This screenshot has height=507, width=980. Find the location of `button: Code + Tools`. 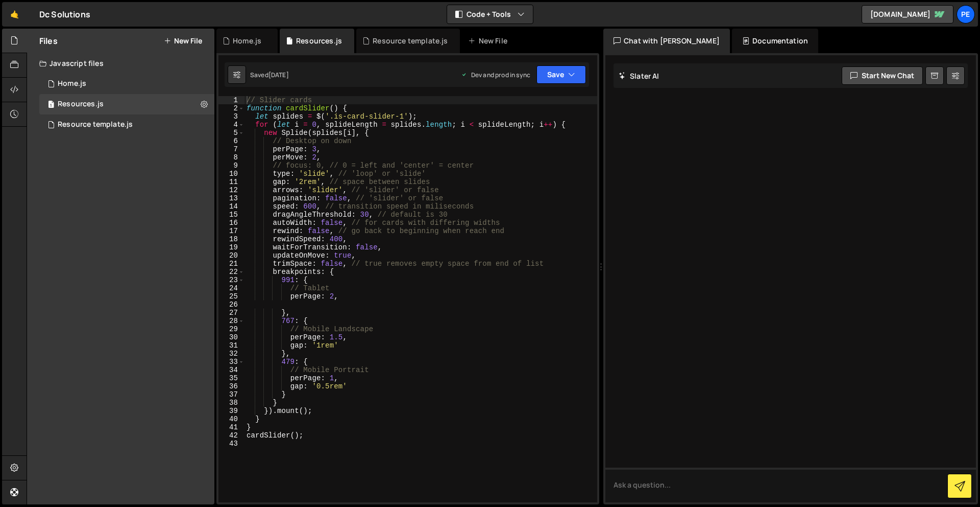

button: Code + Tools is located at coordinates (490, 14).